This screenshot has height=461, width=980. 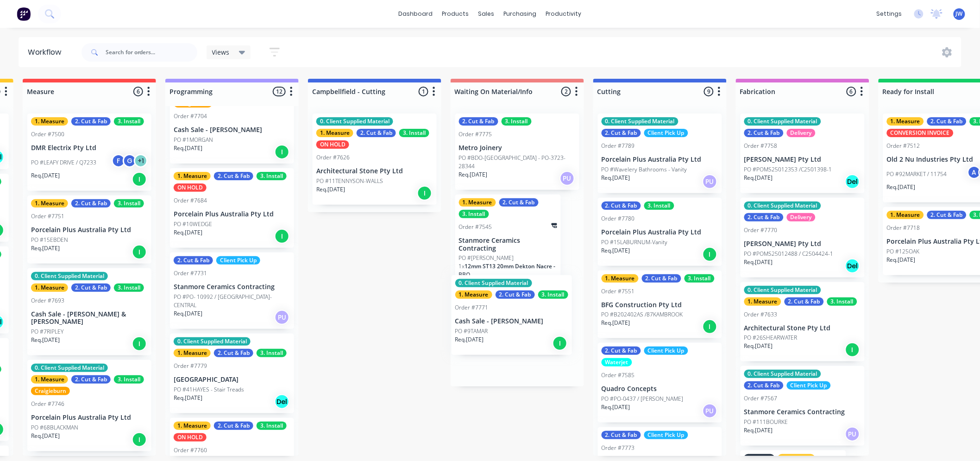 What do you see at coordinates (23, 14) in the screenshot?
I see `img: Factory` at bounding box center [23, 14].